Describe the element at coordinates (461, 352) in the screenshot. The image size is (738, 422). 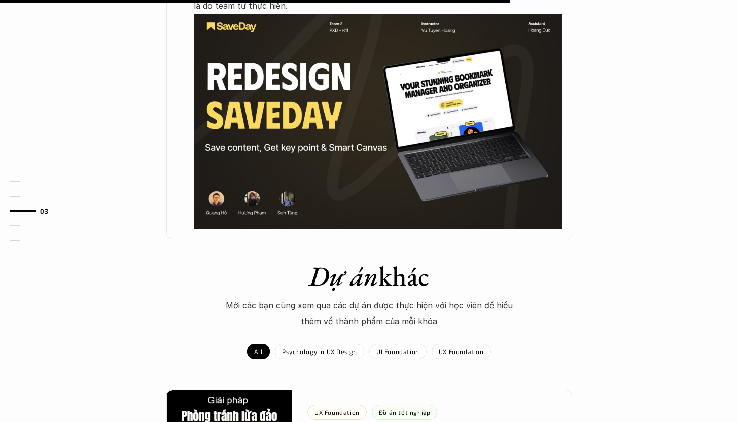
I see `p: UX Foundation` at that location.